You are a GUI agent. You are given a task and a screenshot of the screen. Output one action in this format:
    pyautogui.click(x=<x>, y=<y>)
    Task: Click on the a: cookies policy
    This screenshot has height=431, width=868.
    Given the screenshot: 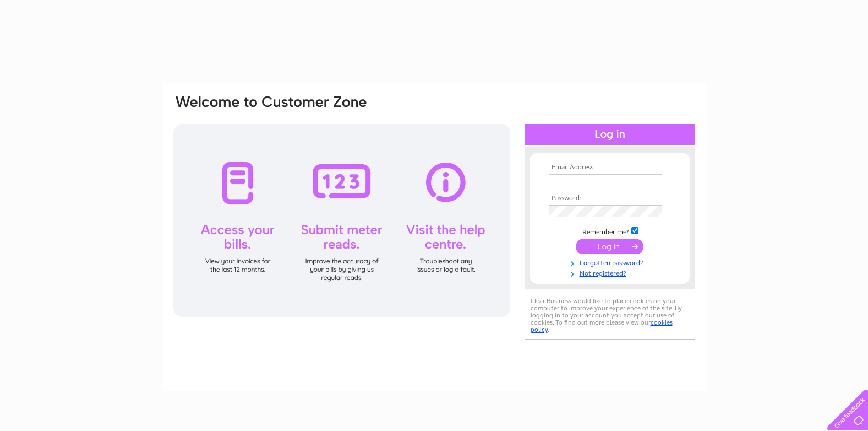 What is the action you would take?
    pyautogui.click(x=602, y=326)
    